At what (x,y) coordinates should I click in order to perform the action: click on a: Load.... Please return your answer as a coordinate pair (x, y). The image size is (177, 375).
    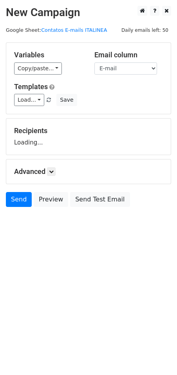
    Looking at the image, I should click on (29, 100).